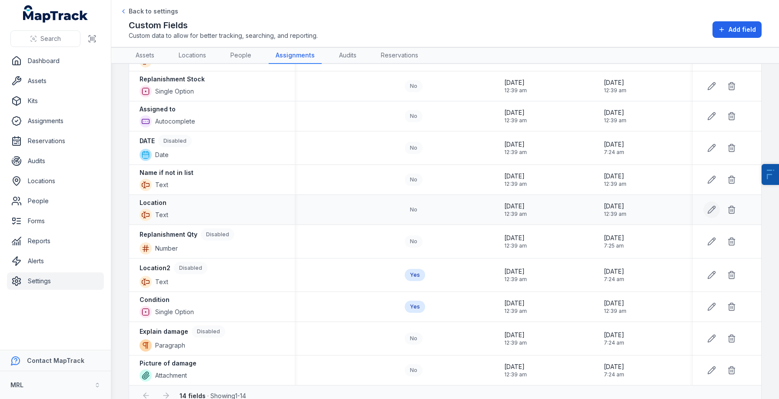 This screenshot has height=399, width=779. I want to click on span: Search, so click(50, 39).